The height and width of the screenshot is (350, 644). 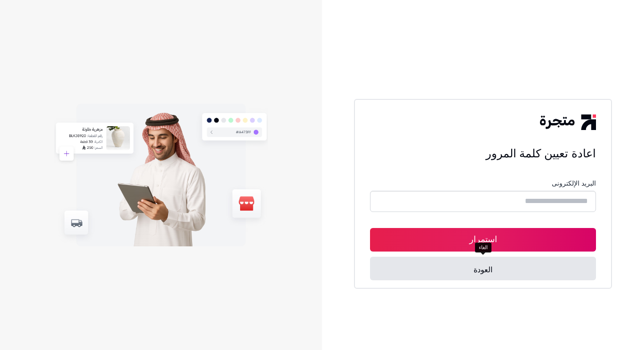 What do you see at coordinates (482, 240) in the screenshot?
I see `button: استمرار` at bounding box center [482, 240].